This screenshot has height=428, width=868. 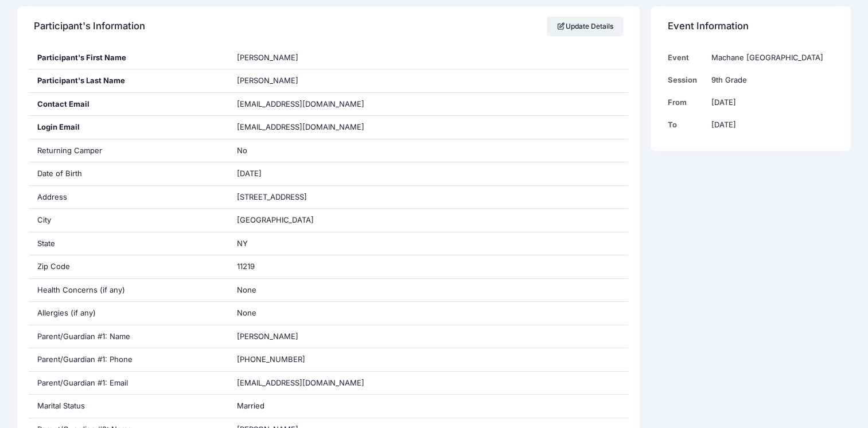 What do you see at coordinates (251, 405) in the screenshot?
I see `span: Married` at bounding box center [251, 405].